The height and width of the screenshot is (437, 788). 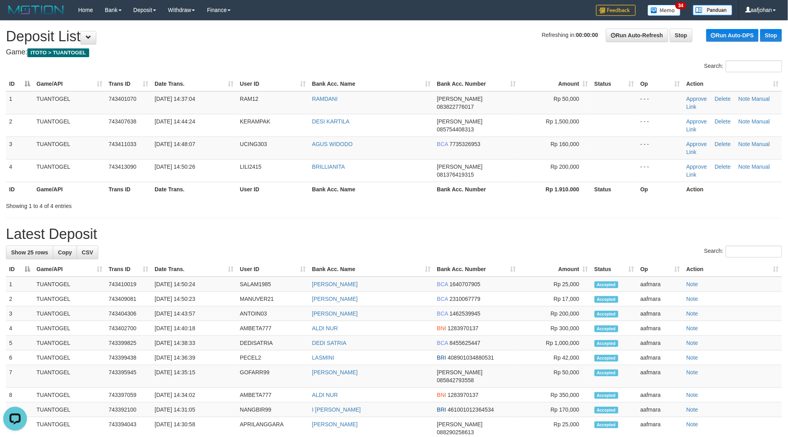 What do you see at coordinates (128, 299) in the screenshot?
I see `td: 743409081` at bounding box center [128, 299].